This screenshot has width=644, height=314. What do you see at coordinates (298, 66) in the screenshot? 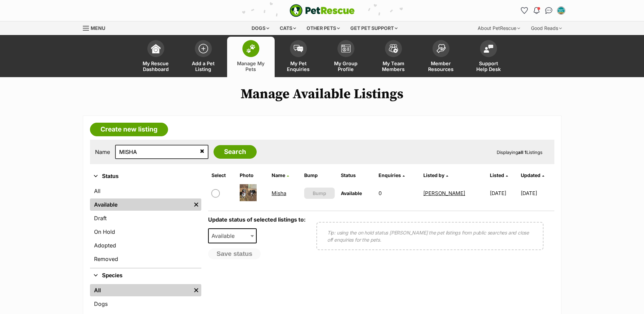
I see `span: My Pet Enquiries` at bounding box center [298, 66].